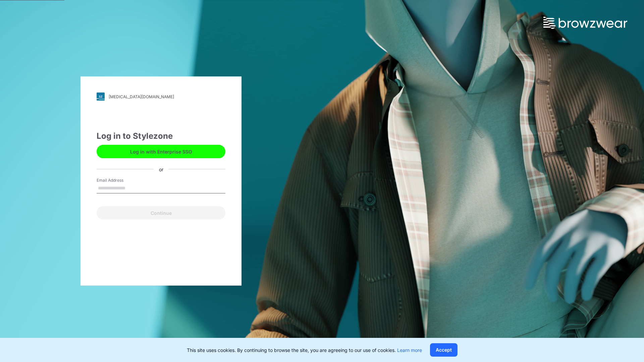  Describe the element at coordinates (410, 350) in the screenshot. I see `a: Learn more` at that location.